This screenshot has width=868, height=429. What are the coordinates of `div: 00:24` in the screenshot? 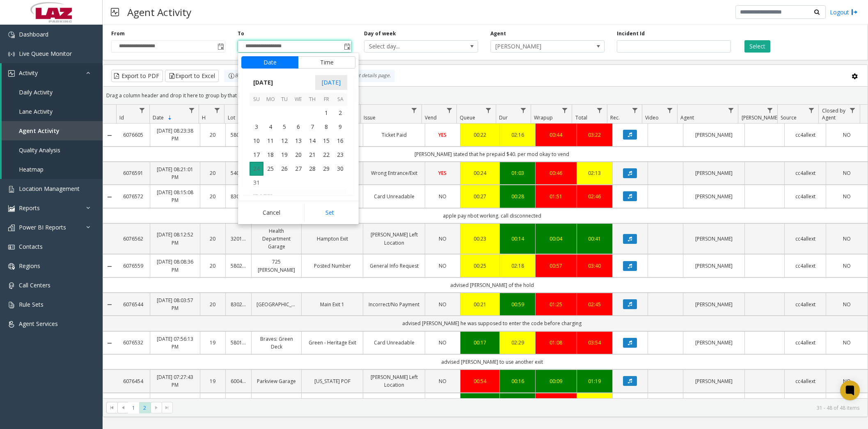 It's located at (479, 173).